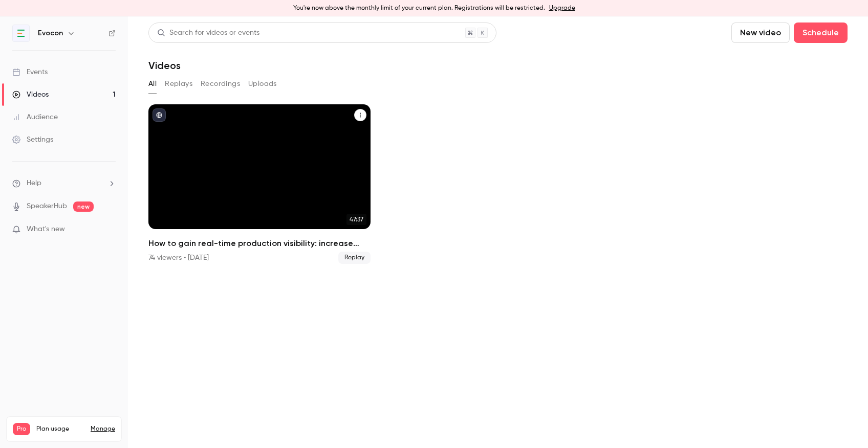 The image size is (868, 448). I want to click on button: New video, so click(760, 32).